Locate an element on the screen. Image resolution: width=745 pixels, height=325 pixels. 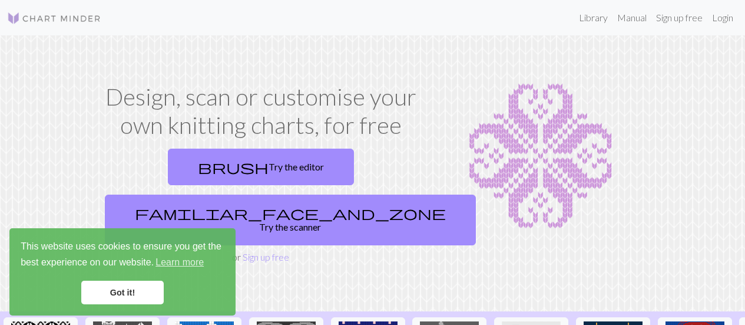
a: Manual is located at coordinates (632, 18).